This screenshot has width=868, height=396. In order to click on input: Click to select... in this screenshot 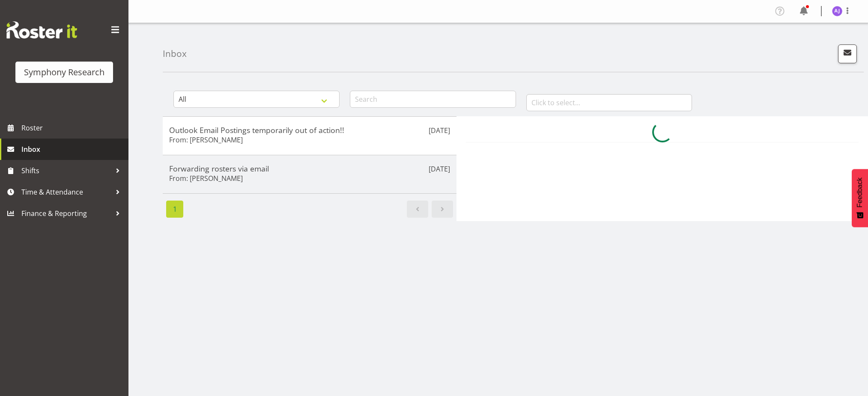, I will do `click(610, 102)`.